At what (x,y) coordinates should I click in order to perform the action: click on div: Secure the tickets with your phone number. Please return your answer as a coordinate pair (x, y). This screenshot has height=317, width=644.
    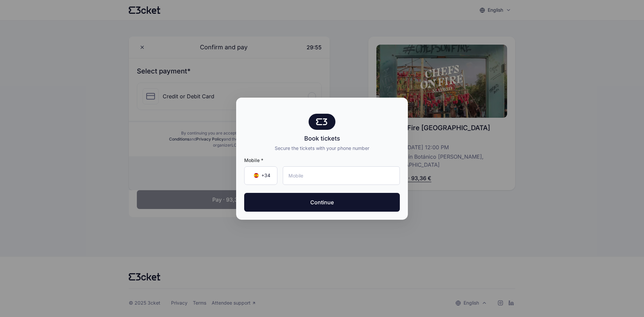
    Looking at the image, I should click on (322, 148).